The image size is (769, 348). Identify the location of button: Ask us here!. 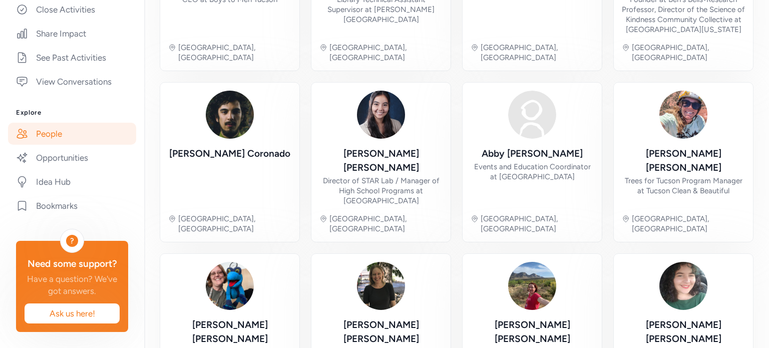
(72, 313).